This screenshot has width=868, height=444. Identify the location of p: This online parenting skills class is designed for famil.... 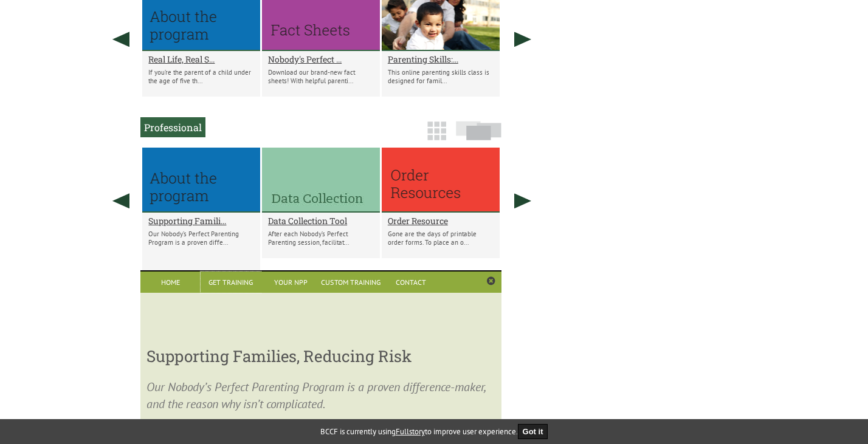
(441, 76).